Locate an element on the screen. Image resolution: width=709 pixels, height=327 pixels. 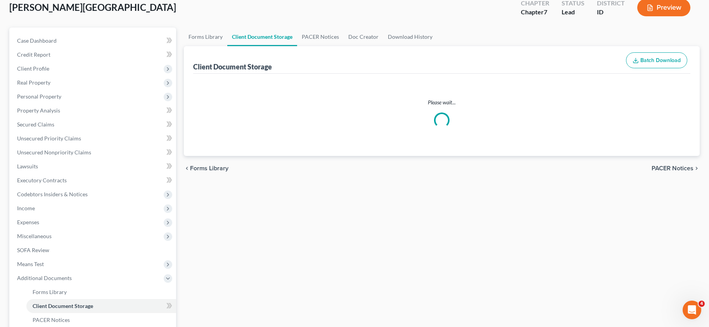
span: Executory Contracts is located at coordinates (42, 180).